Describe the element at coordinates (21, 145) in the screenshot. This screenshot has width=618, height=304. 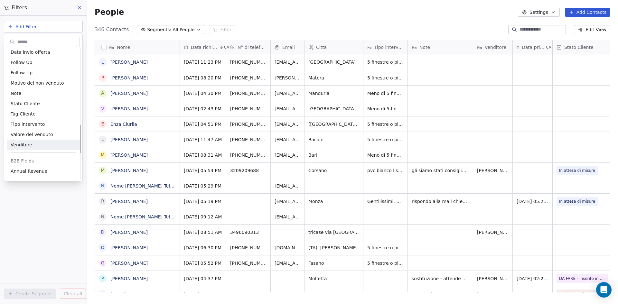
I see `span: Venditore` at that location.